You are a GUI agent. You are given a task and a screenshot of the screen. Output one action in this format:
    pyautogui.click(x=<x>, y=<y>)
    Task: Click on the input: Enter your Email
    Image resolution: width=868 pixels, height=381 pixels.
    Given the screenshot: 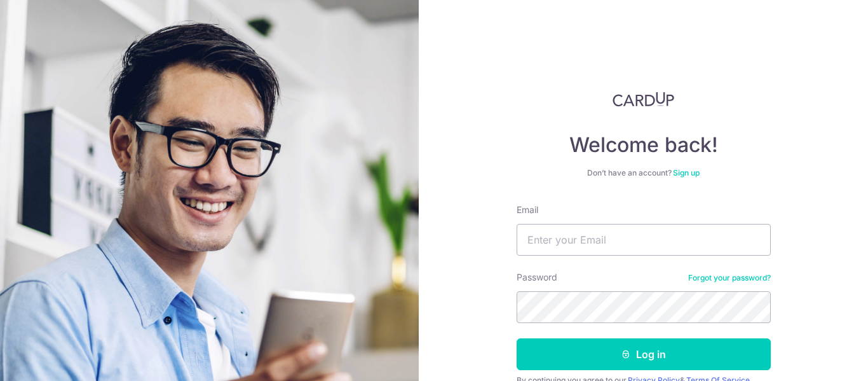 What is the action you would take?
    pyautogui.click(x=644, y=240)
    